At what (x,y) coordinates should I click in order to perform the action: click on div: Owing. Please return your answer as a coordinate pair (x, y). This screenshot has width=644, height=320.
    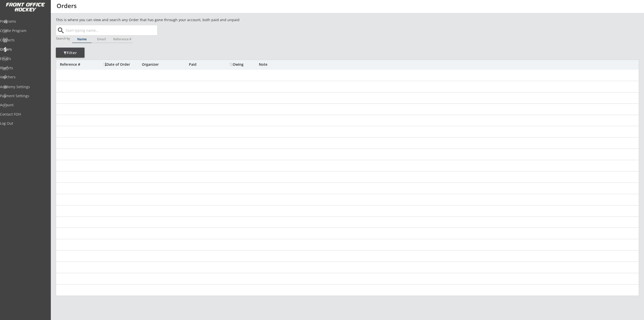
    Looking at the image, I should click on (244, 65).